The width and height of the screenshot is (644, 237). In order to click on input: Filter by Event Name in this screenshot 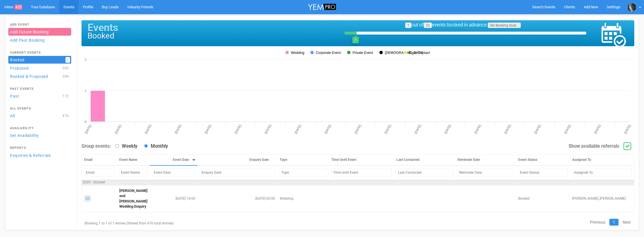, I will do `click(133, 173)`.